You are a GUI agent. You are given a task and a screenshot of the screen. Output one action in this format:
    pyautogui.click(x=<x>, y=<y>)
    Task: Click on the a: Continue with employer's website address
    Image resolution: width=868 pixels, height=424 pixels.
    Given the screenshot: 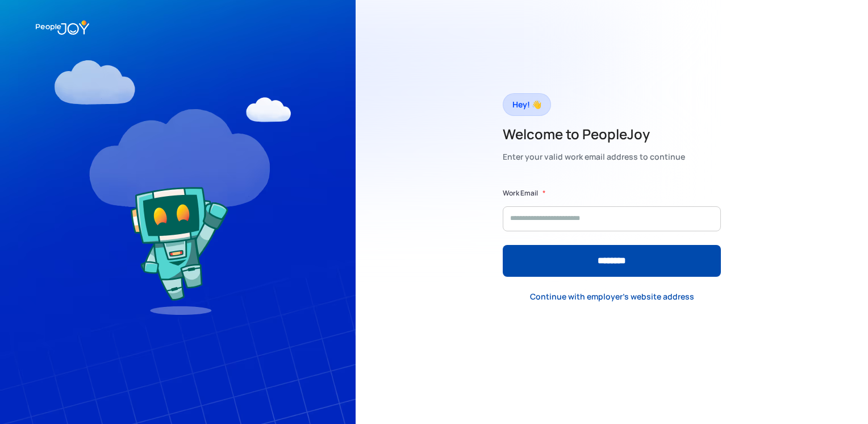 What is the action you would take?
    pyautogui.click(x=612, y=296)
    